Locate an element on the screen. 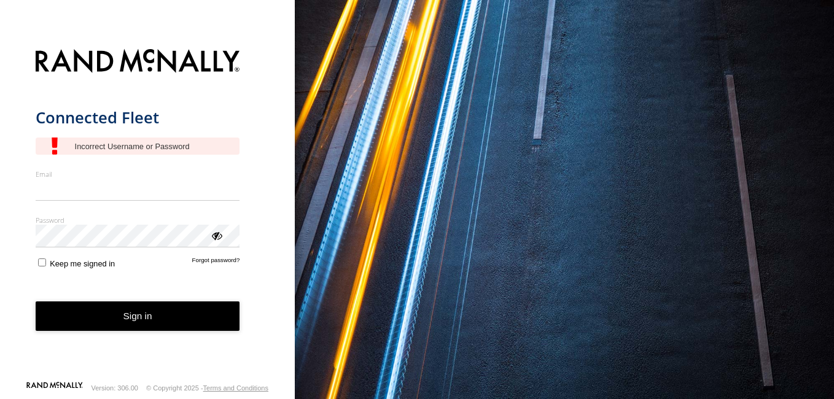 The image size is (834, 399). a: Visit our Website is located at coordinates (55, 388).